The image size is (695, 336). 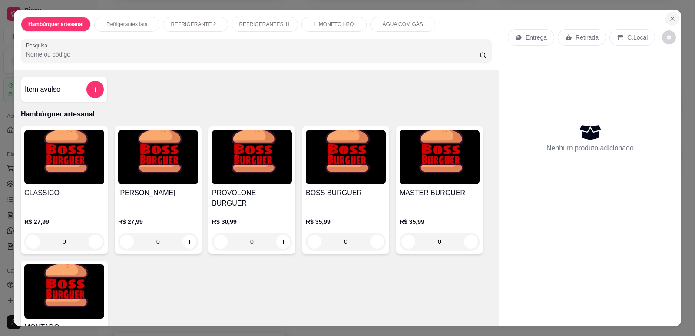 What do you see at coordinates (95, 89) in the screenshot?
I see `button: add-separate-item` at bounding box center [95, 89].